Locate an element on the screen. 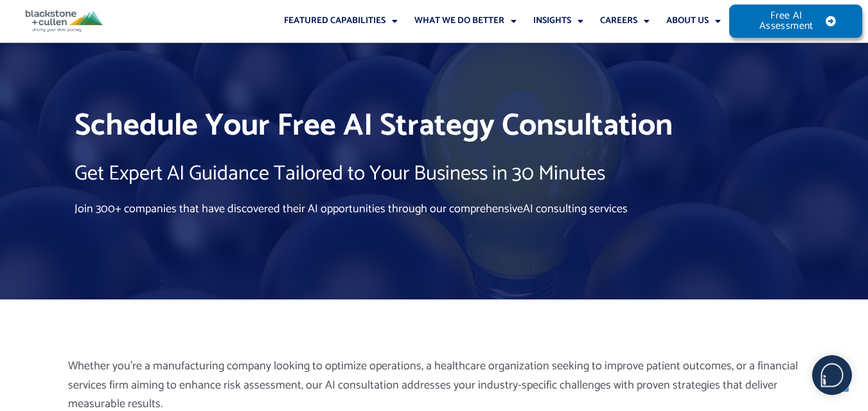 Image resolution: width=868 pixels, height=411 pixels. a: AI consulting services is located at coordinates (575, 209).